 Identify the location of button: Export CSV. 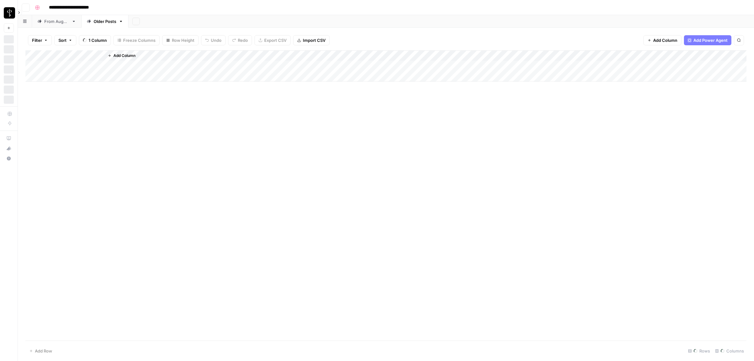
(272, 40).